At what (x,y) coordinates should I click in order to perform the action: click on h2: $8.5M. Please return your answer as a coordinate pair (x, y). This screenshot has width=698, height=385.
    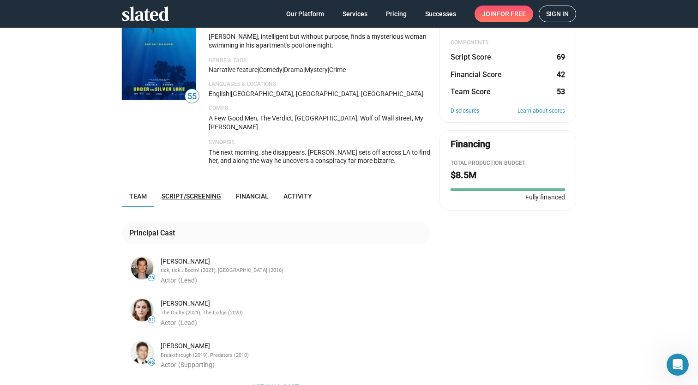
    Looking at the image, I should click on (508, 175).